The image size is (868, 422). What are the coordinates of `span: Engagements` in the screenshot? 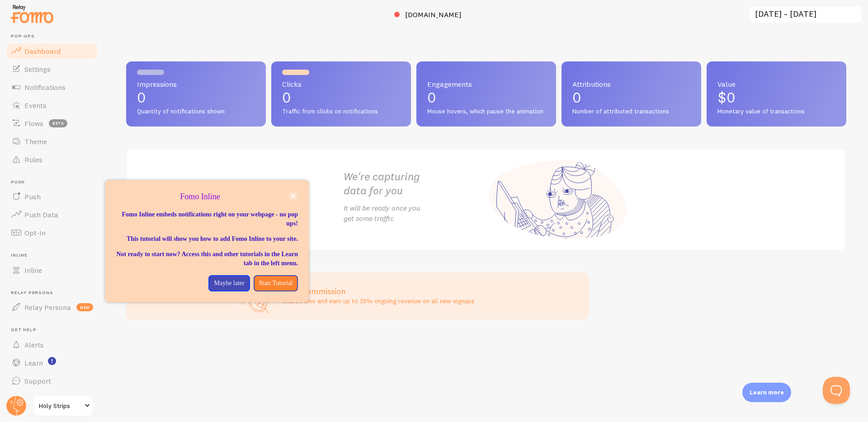 It's located at (486, 84).